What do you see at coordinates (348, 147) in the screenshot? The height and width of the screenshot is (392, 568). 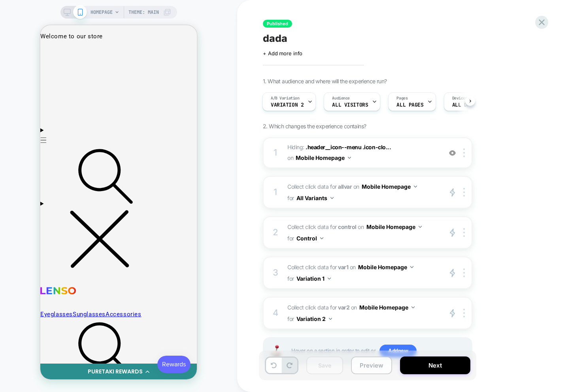 I see `span: .header__icon--menu .icon-clo...` at bounding box center [348, 147].